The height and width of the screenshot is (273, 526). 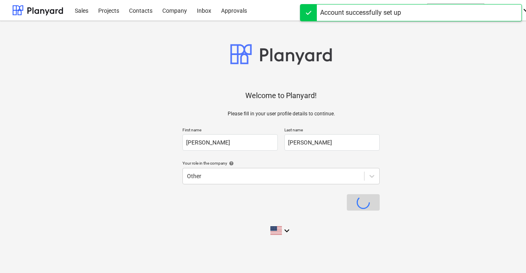 I want to click on p: Please fill in your user profile details to continue., so click(x=281, y=114).